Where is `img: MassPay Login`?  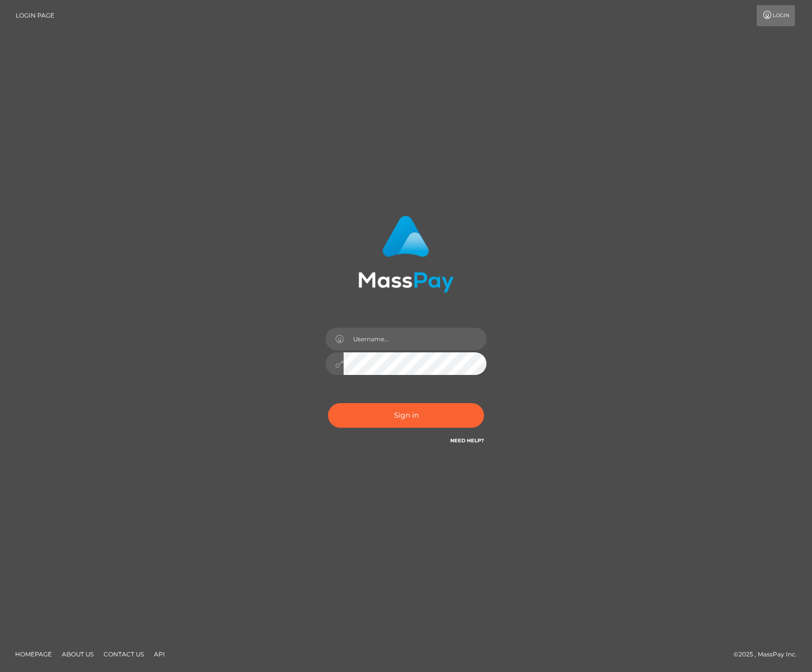
img: MassPay Login is located at coordinates (406, 254).